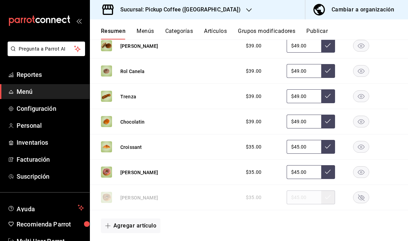 This screenshot has height=241, width=408. I want to click on button: open_drawer_menu, so click(79, 21).